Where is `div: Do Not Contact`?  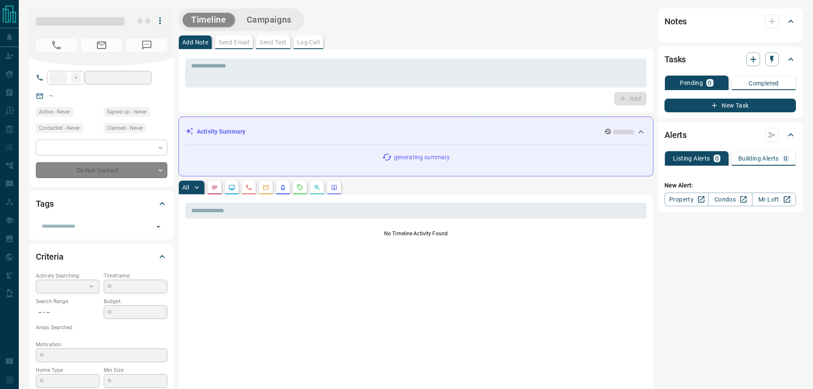 div: Do Not Contact is located at coordinates (102, 170).